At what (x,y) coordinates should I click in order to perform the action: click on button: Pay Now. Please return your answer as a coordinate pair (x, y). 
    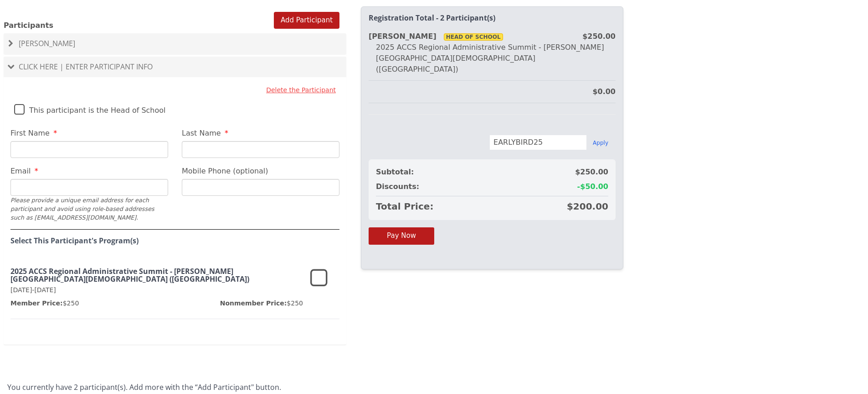
    Looking at the image, I should click on (401, 235).